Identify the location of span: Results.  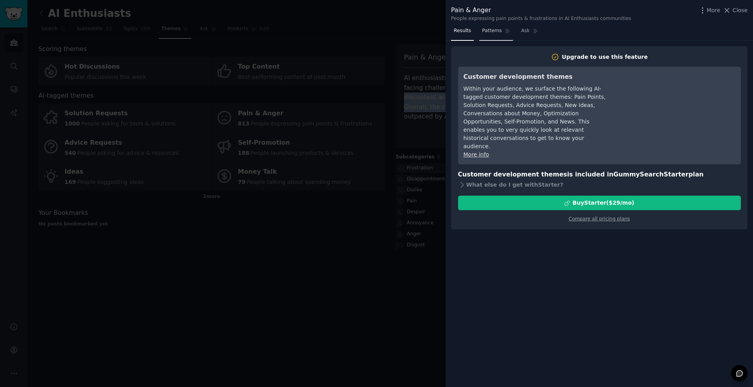
(462, 31).